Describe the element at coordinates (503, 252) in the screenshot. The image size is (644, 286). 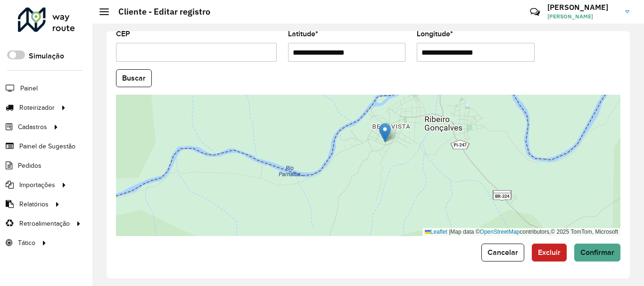
I see `span: Cancelar` at that location.